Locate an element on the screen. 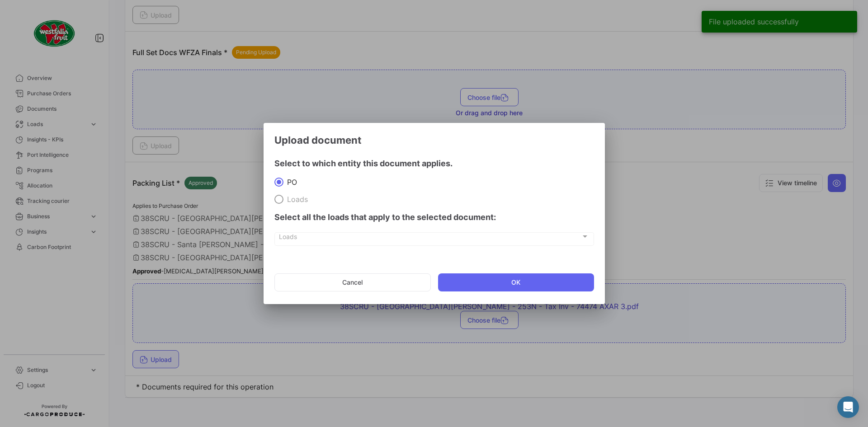 This screenshot has width=868, height=427. button: OK is located at coordinates (516, 282).